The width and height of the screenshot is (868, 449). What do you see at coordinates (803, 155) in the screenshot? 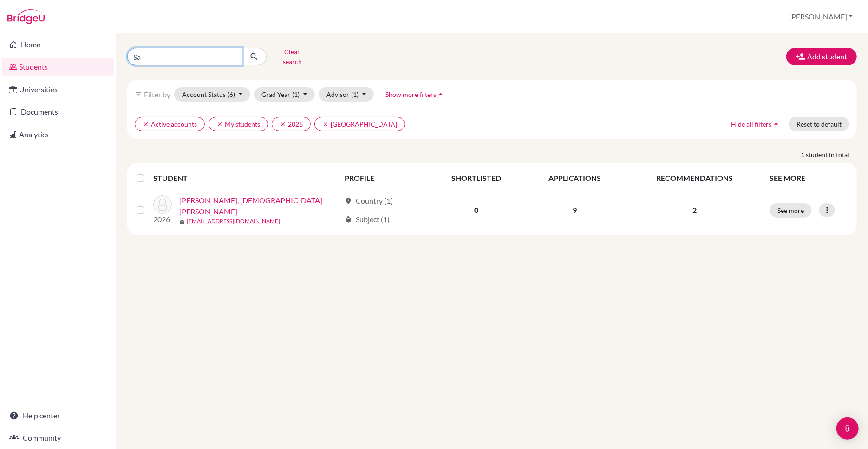
I see `strong: 1` at bounding box center [803, 155].